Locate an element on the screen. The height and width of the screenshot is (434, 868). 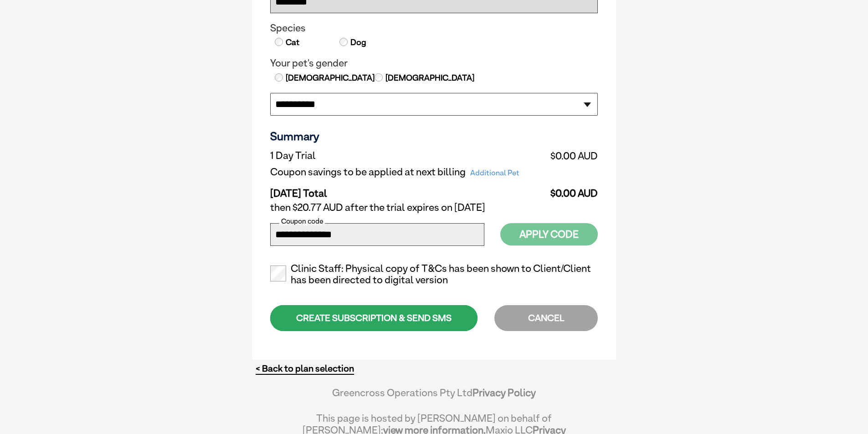
a: Privacy Policy is located at coordinates (504, 393).